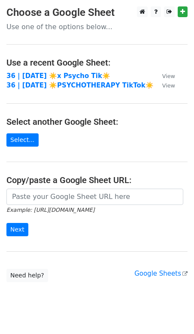 The image size is (194, 334). Describe the element at coordinates (95, 197) in the screenshot. I see `input: Paste your Google Sheet URL here` at that location.